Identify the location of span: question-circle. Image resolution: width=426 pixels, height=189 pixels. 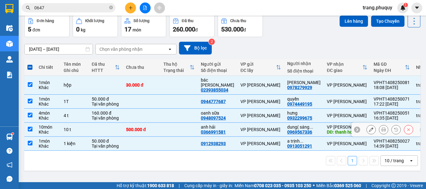
(9, 151).